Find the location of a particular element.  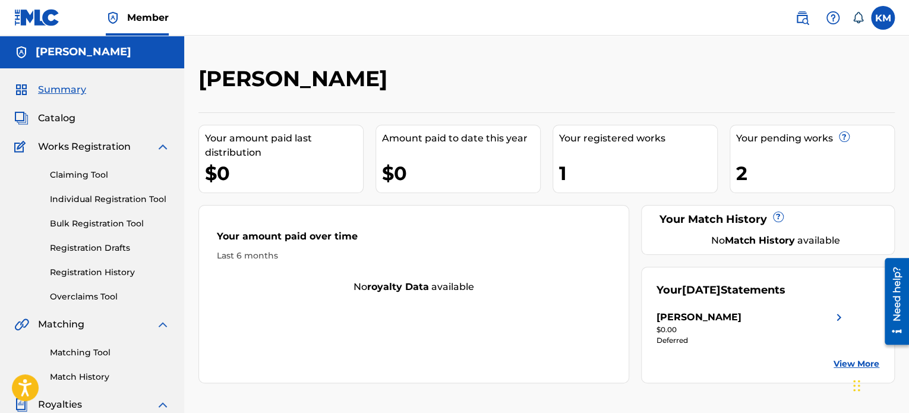

div: Your Statements is located at coordinates (721, 290).